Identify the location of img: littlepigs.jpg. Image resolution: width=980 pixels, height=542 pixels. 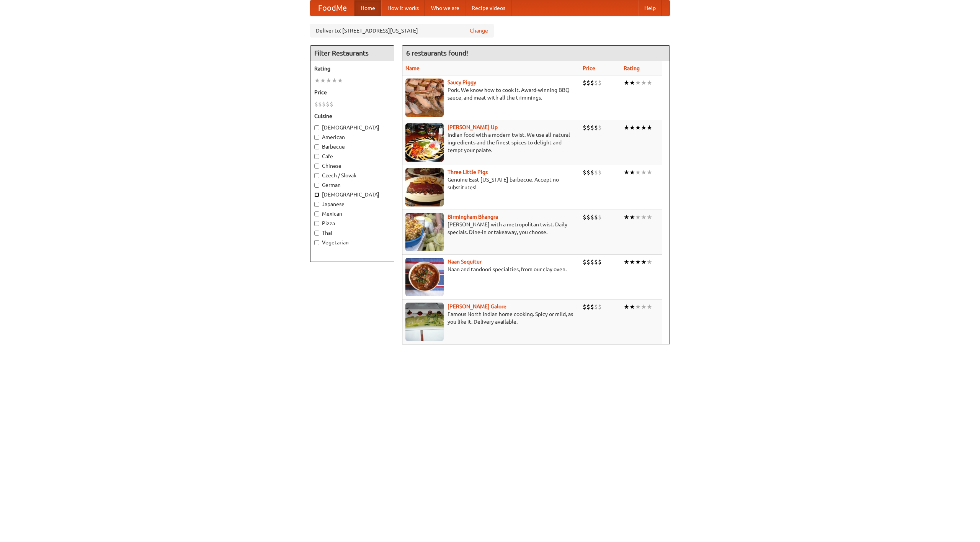
(425, 187).